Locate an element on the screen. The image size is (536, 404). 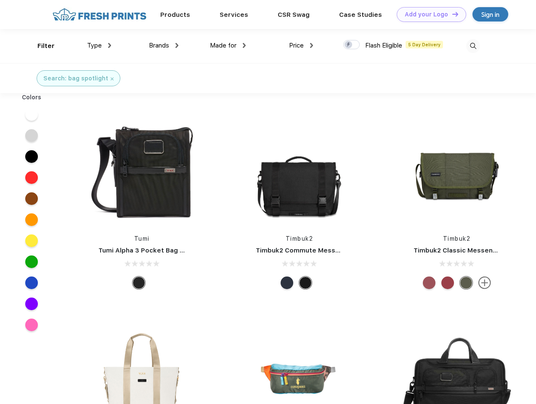
div: Eco Collegiate Red is located at coordinates (429, 283).